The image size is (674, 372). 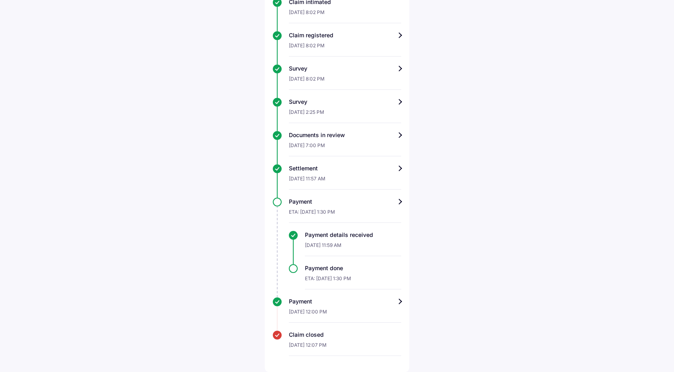 What do you see at coordinates (345, 335) in the screenshot?
I see `div: Claim closed` at bounding box center [345, 335].